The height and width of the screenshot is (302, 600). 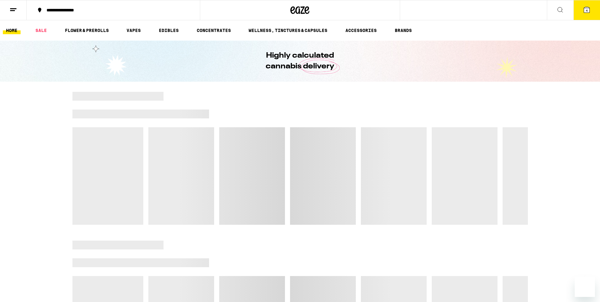 What do you see at coordinates (169, 30) in the screenshot?
I see `a: EDIBLES` at bounding box center [169, 30].